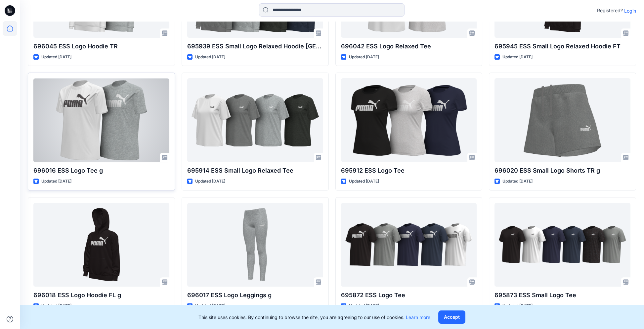 The height and width of the screenshot is (329, 644). What do you see at coordinates (630, 11) in the screenshot?
I see `p: Login` at bounding box center [630, 11].